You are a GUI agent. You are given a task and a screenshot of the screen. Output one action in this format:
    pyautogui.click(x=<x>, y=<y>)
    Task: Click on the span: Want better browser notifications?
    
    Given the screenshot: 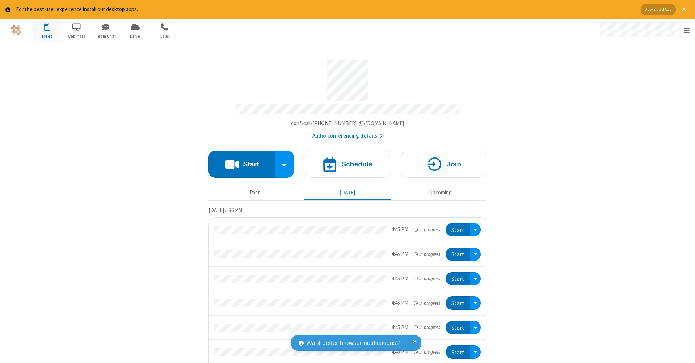 What is the action you would take?
    pyautogui.click(x=353, y=343)
    